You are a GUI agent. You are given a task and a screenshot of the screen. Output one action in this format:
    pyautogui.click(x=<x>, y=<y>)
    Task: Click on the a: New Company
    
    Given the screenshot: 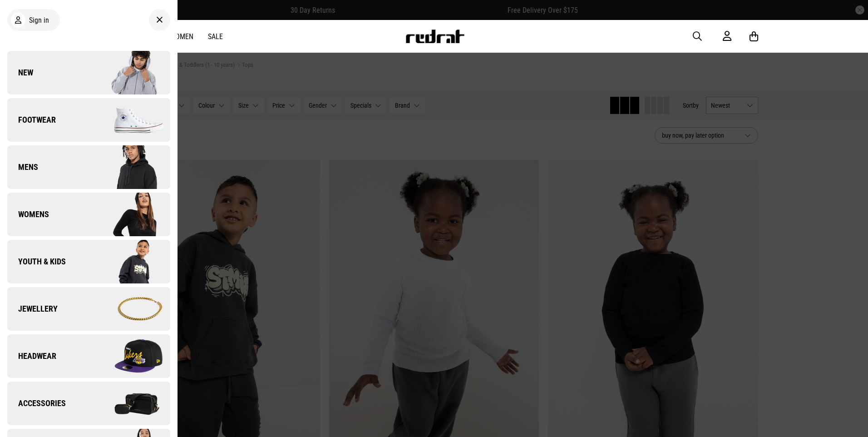 What is the action you would take?
    pyautogui.click(x=88, y=72)
    